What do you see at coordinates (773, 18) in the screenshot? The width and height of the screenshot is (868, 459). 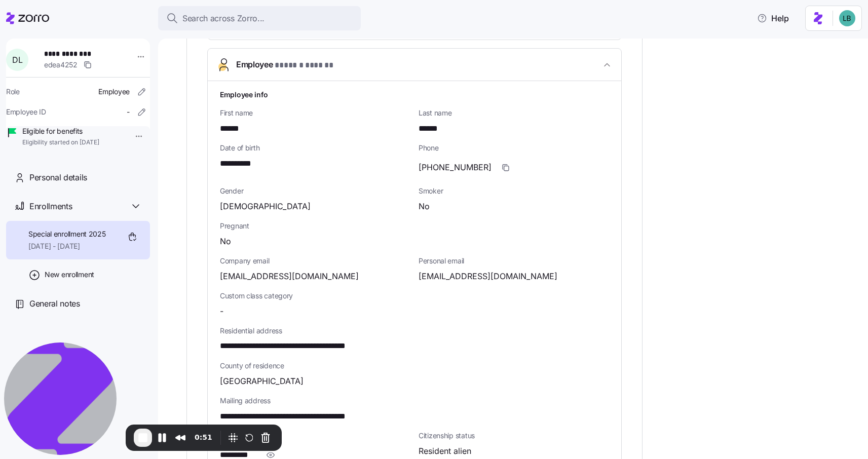 I see `span: Help` at bounding box center [773, 18].